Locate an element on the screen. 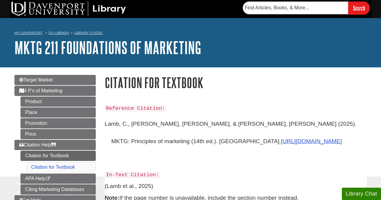 The height and width of the screenshot is (200, 381). input: Search is located at coordinates (359, 8).